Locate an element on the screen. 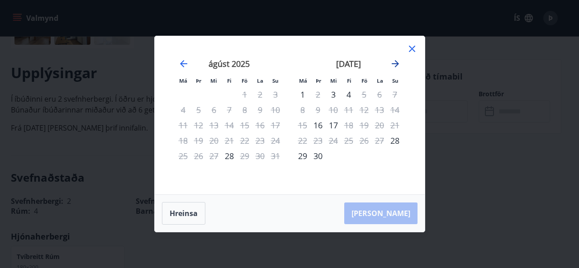 This screenshot has width=579, height=268. td: Not available. sunnudagur, 14. september 2025 is located at coordinates (395, 110).